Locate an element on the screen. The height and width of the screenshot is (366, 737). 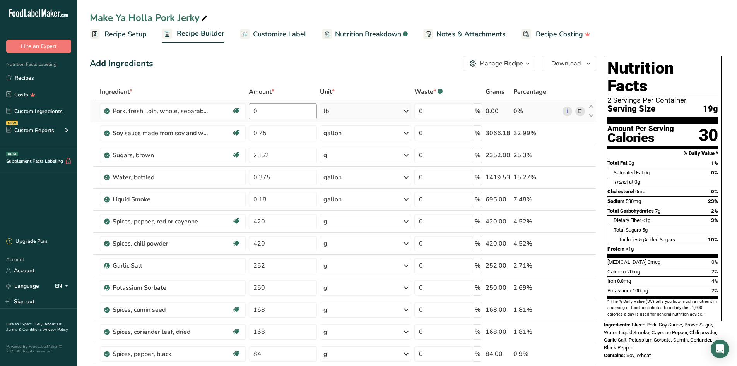
span: Potassium is located at coordinates (619, 290).